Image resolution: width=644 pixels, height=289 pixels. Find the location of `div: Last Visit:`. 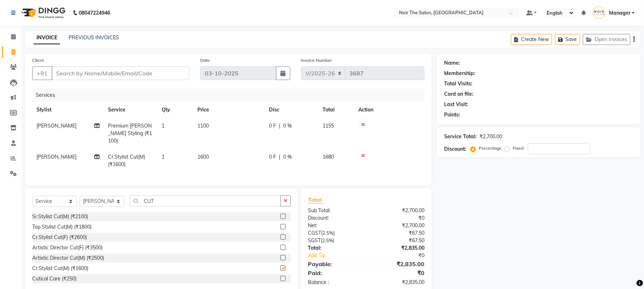

div: Last Visit: is located at coordinates (456, 104).